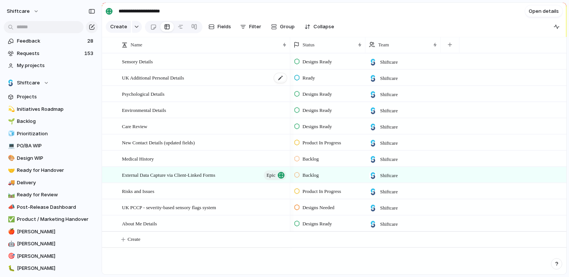  I want to click on span: Feedback, so click(51, 41).